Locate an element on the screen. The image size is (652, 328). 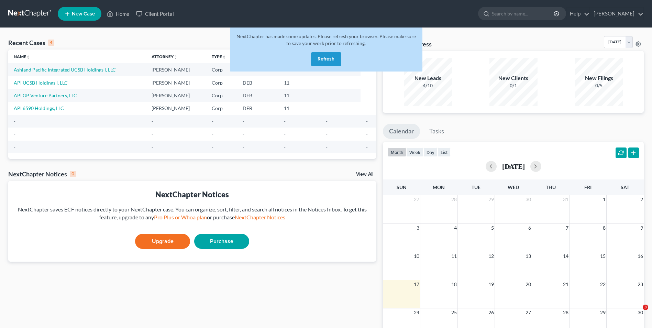
a: View All is located at coordinates (365, 174).